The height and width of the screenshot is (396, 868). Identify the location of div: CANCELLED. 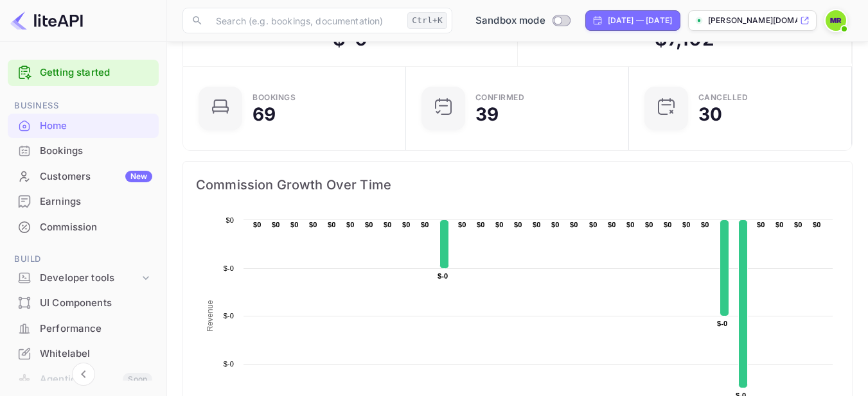
(724, 97).